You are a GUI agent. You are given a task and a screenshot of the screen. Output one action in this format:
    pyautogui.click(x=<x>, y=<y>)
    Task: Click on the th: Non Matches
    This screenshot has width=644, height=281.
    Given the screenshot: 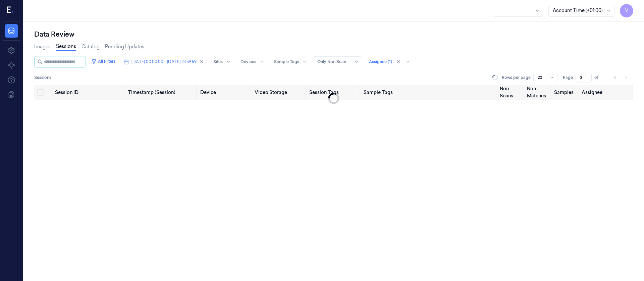 What is the action you would take?
    pyautogui.click(x=538, y=92)
    